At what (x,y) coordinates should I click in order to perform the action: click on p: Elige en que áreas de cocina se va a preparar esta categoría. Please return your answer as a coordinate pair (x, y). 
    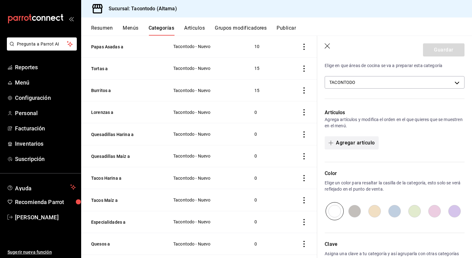
    Looking at the image, I should click on (395, 66).